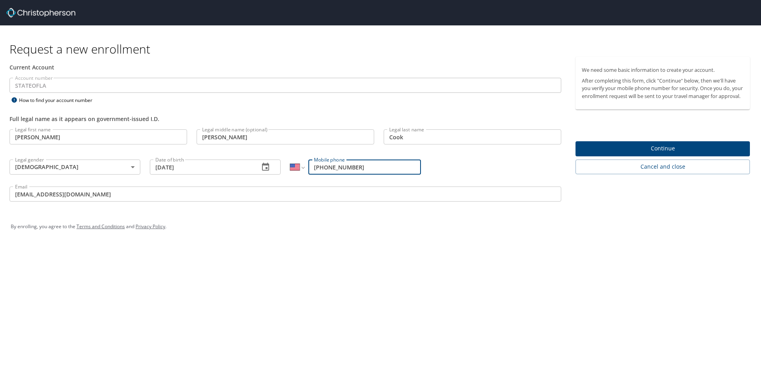  I want to click on div: By enrolling, you agree to the and ., so click(381, 226).